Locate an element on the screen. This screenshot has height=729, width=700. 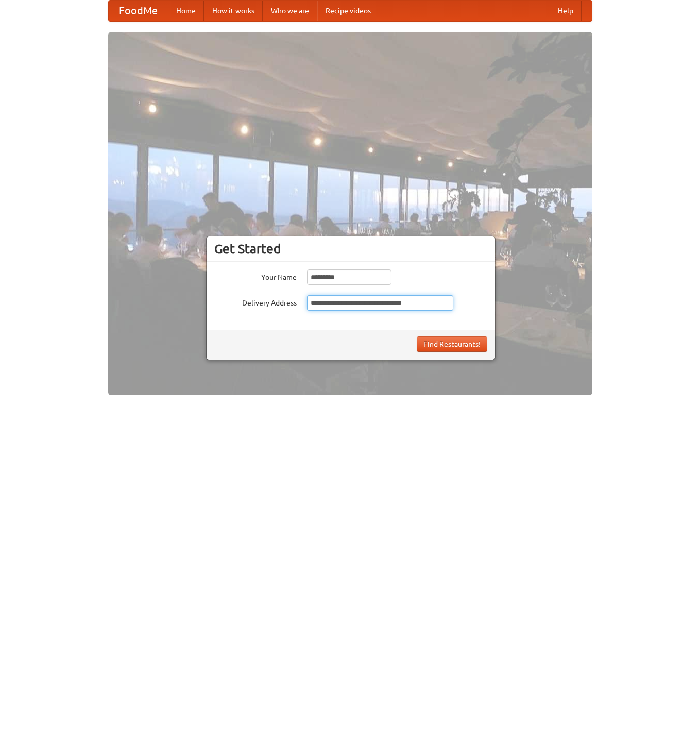
button: Find Restaurants! is located at coordinates (451, 344).